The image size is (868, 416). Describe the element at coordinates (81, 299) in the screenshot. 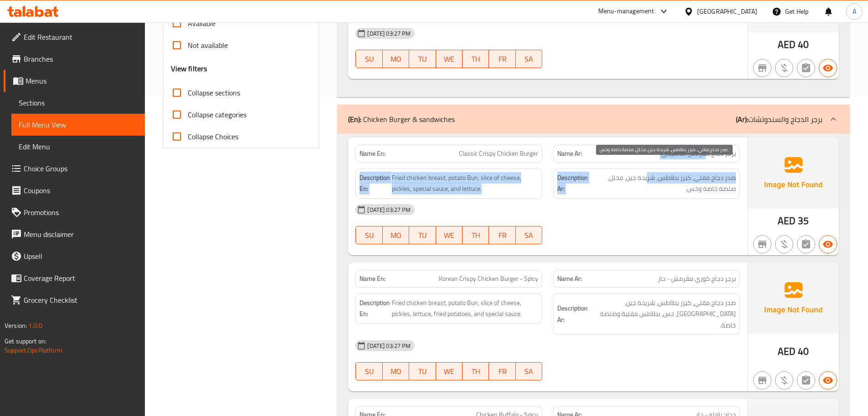

I see `span: Grocery Checklist` at that location.